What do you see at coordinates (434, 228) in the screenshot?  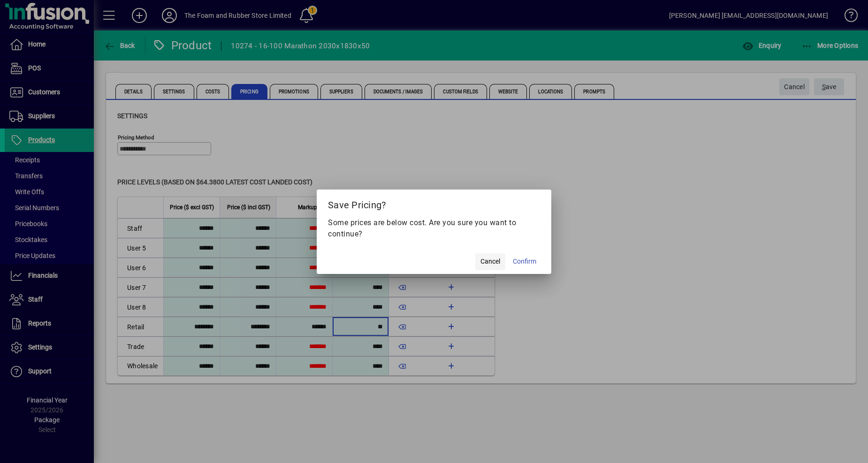 I see `p: Some prices are below cost. Are you sure you want to continue?` at bounding box center [434, 228].